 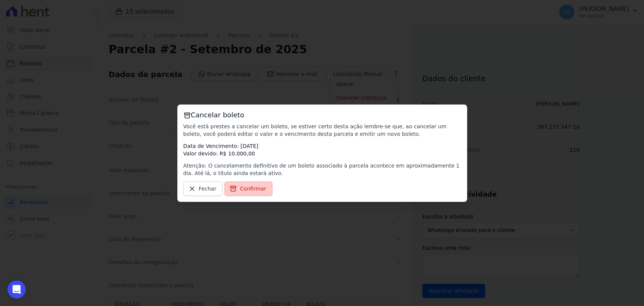 I want to click on span: Fechar, so click(x=207, y=189).